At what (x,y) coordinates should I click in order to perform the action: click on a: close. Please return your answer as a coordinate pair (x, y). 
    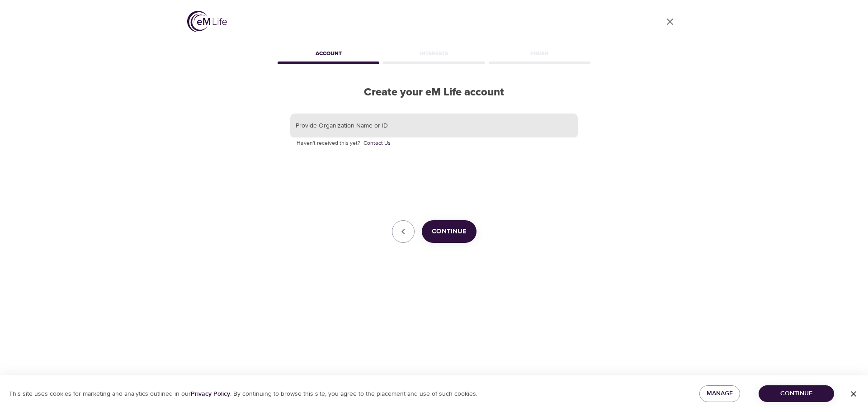
    Looking at the image, I should click on (670, 22).